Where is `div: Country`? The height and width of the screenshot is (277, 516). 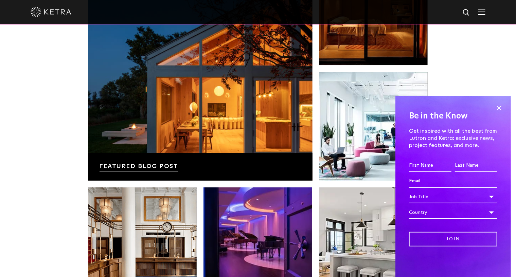 div: Country is located at coordinates (454, 213).